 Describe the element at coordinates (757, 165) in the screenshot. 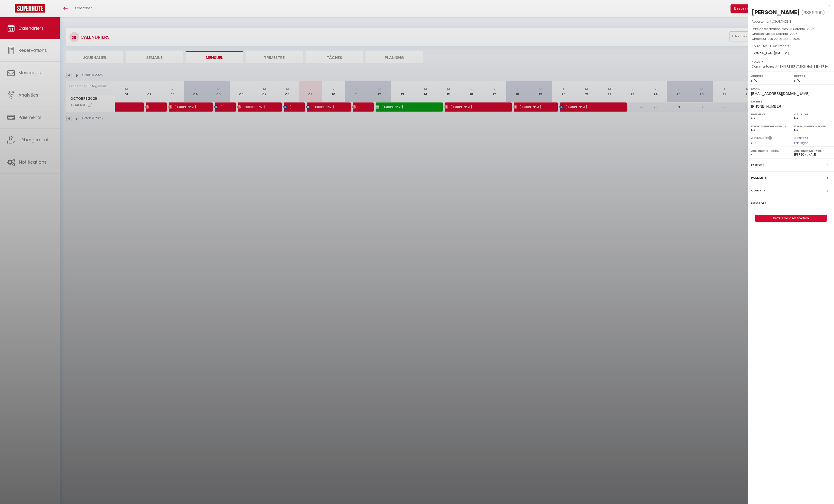

I see `label: Facture` at that location.